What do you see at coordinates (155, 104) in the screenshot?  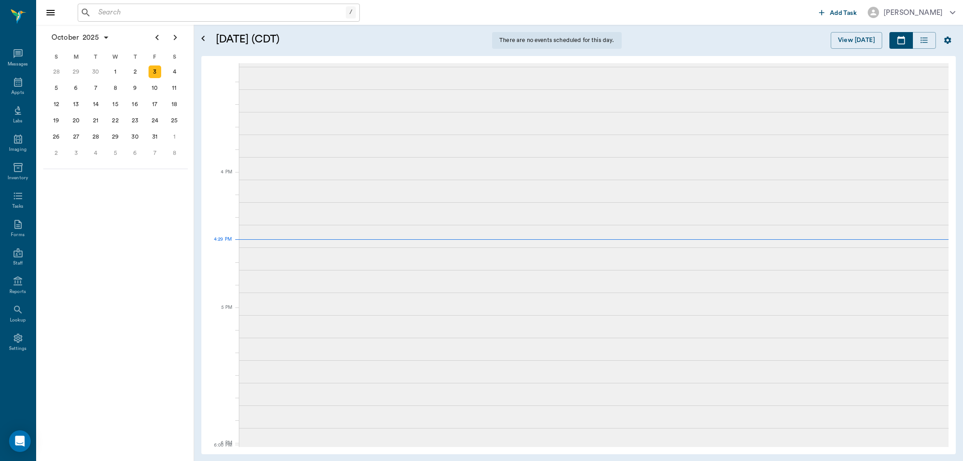 I see `div: Friday, October 17, 2025` at bounding box center [155, 104].